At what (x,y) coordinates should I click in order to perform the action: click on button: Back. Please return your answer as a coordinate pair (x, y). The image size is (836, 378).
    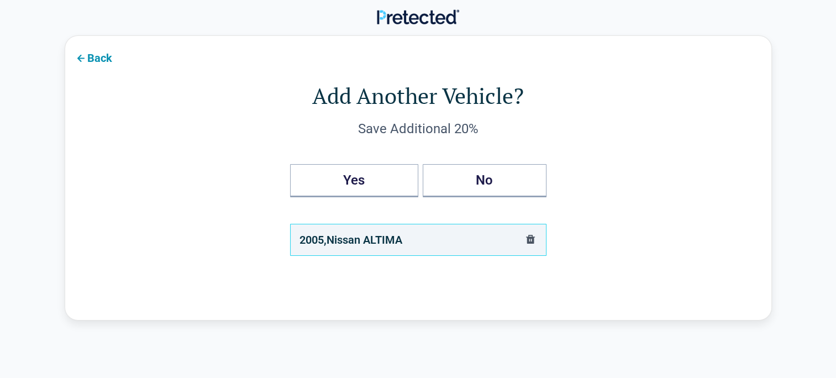
    Looking at the image, I should click on (93, 57).